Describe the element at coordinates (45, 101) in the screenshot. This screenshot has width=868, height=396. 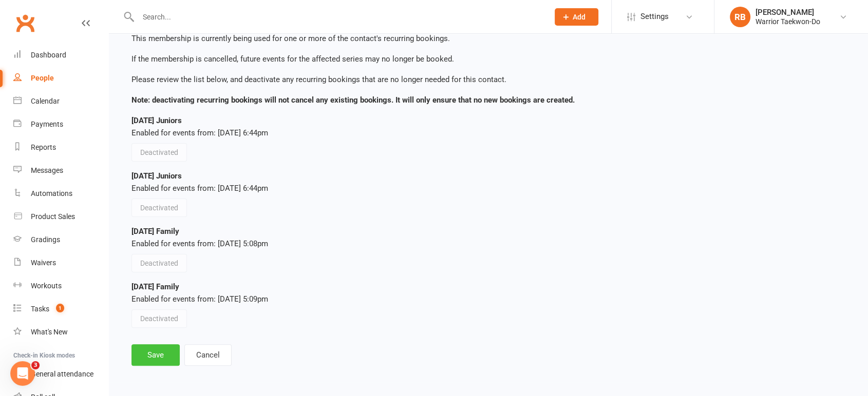
I see `div: Calendar` at that location.